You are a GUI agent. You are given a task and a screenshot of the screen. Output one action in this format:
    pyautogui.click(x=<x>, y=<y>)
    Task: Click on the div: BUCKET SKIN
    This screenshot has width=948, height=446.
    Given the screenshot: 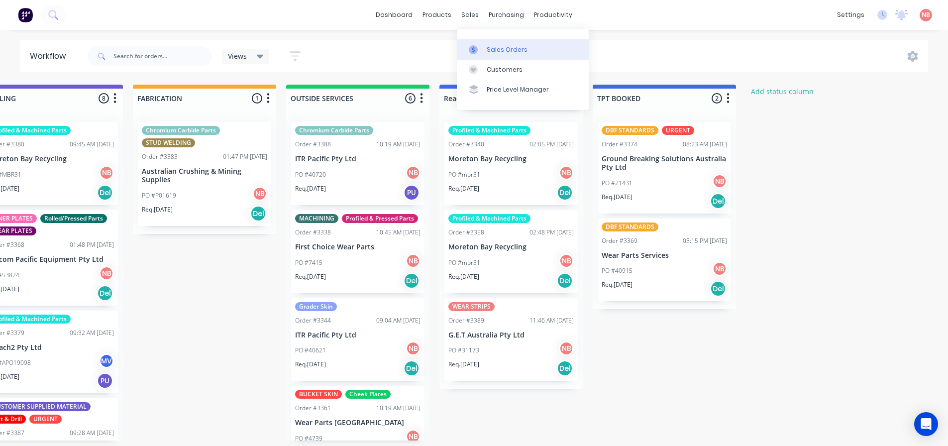 What is the action you would take?
    pyautogui.click(x=319, y=394)
    